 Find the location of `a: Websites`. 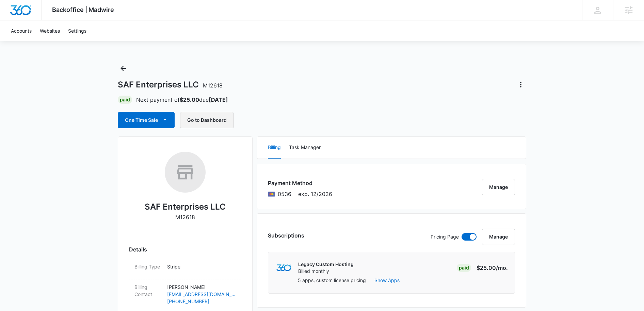

a: Websites is located at coordinates (50, 30).